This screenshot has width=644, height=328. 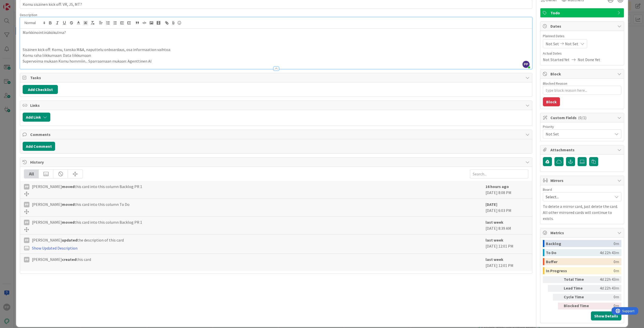 What do you see at coordinates (582, 126) in the screenshot?
I see `div: Priority` at bounding box center [582, 126].